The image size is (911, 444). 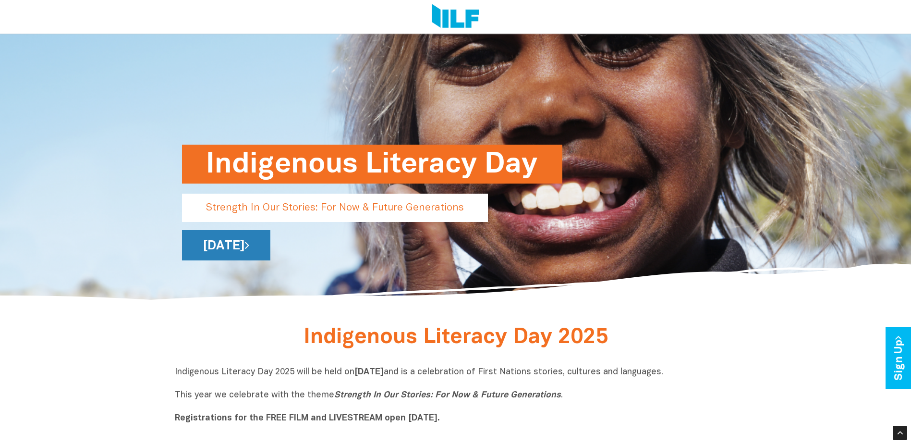 What do you see at coordinates (900, 433) in the screenshot?
I see `div: Scroll Back to Top` at bounding box center [900, 433].